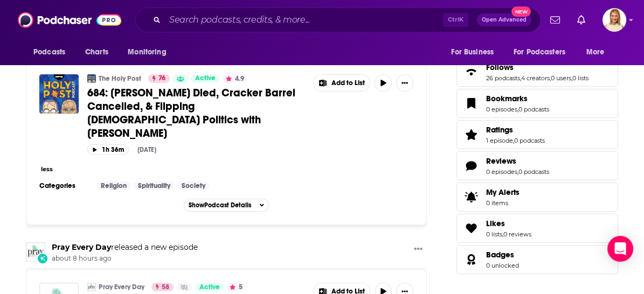 The image size is (644, 294). I want to click on a: 684: Dobson Died, Cracker Barrel Cancelled, & Flipping Christian Politics with James Talarico, so click(59, 94).